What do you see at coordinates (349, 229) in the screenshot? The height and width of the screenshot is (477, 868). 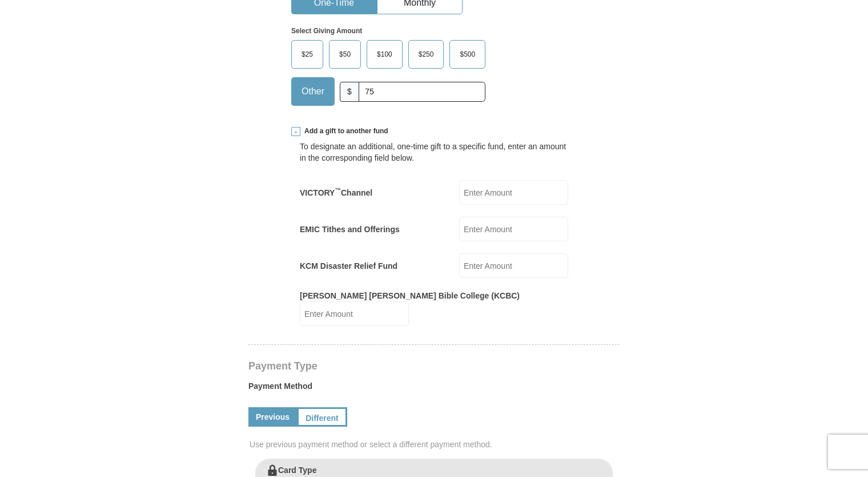 I see `label: EMIC Tithes and Offerings` at bounding box center [349, 229].